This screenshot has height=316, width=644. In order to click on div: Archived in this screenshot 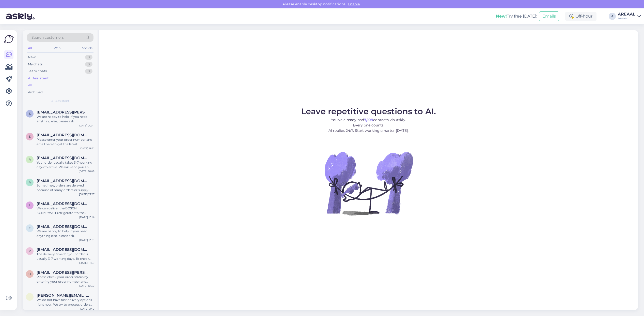, I will do `click(35, 92)`.